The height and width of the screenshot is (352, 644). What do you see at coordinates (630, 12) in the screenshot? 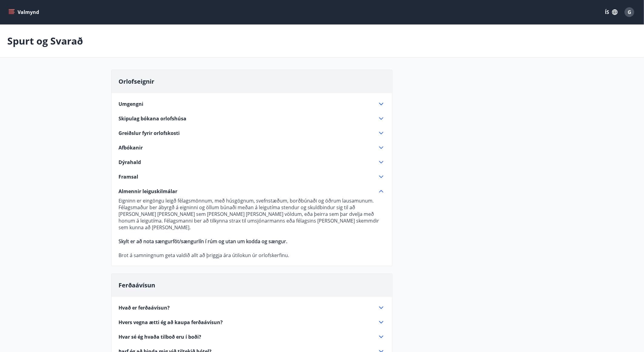
I see `span: G` at bounding box center [630, 12].